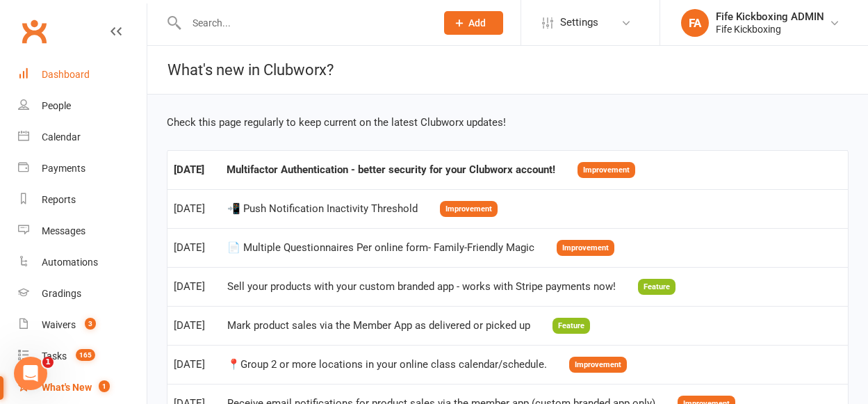  What do you see at coordinates (82, 74) in the screenshot?
I see `a: Dashboard` at bounding box center [82, 74].